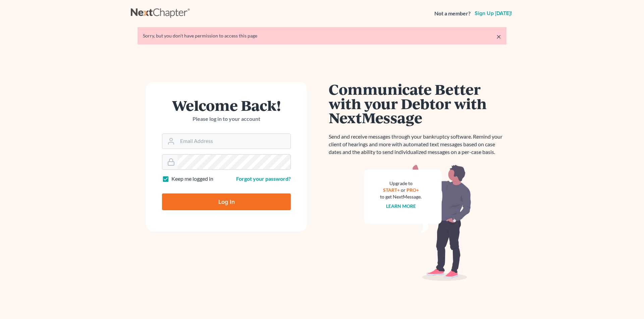 The height and width of the screenshot is (319, 644). I want to click on div: Sorry, but you don't have permission to access this page, so click(322, 36).